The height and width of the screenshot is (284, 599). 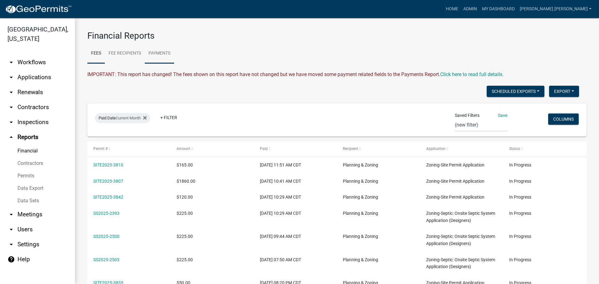 I want to click on a: Fee Recipients, so click(x=125, y=54).